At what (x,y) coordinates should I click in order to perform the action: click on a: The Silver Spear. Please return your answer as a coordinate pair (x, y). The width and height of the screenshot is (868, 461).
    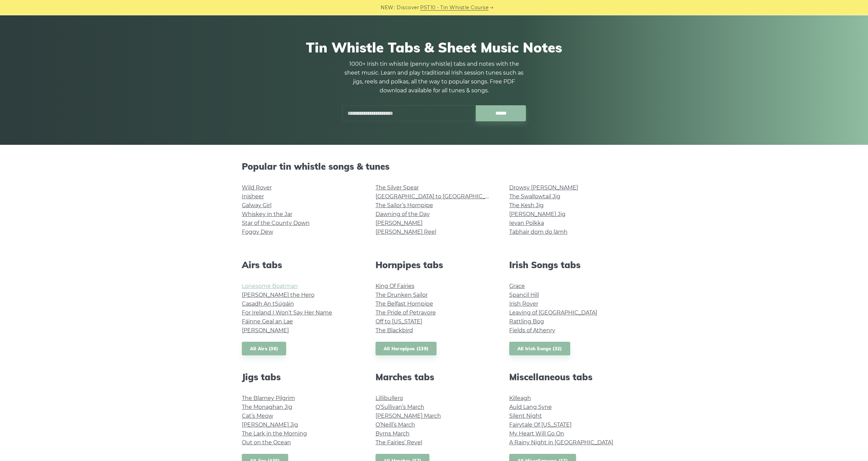
    Looking at the image, I should click on (397, 187).